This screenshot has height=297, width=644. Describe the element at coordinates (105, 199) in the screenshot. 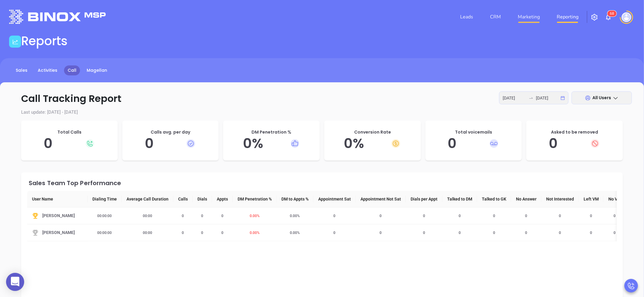

I see `th: Dialing Time` at that location.